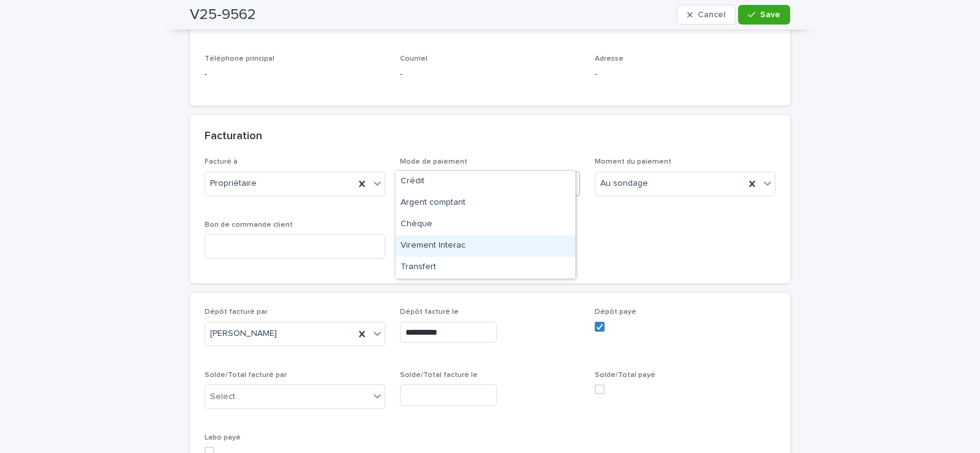  What do you see at coordinates (222, 438) in the screenshot?
I see `span: Labo payé` at bounding box center [222, 438].